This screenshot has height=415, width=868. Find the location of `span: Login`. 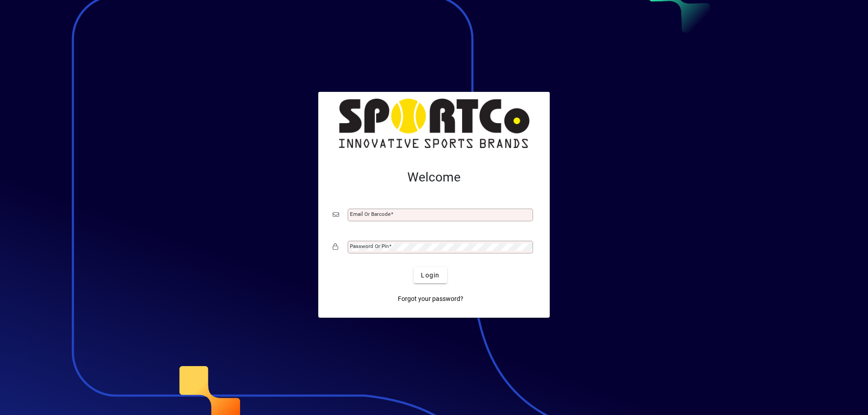

span: Login is located at coordinates (430, 275).